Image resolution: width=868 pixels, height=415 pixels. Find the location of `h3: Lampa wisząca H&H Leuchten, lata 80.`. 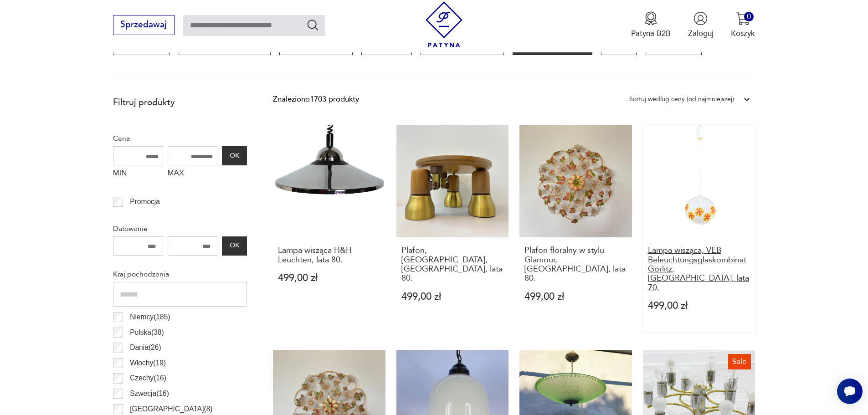

h3: Lampa wisząca H&H Leuchten, lata 80. is located at coordinates (329, 255).